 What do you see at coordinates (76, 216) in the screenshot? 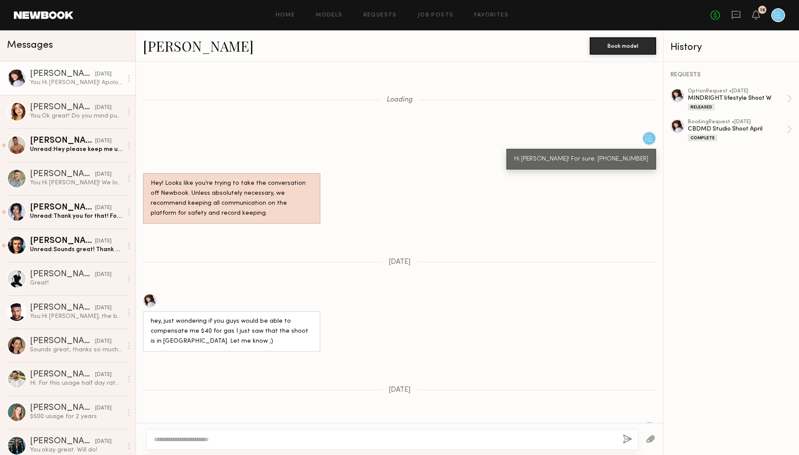
I see `div: Unread: Thank you for that! For the last week of July i'm available the 29th or 31st. The first t...` at bounding box center [76, 216].